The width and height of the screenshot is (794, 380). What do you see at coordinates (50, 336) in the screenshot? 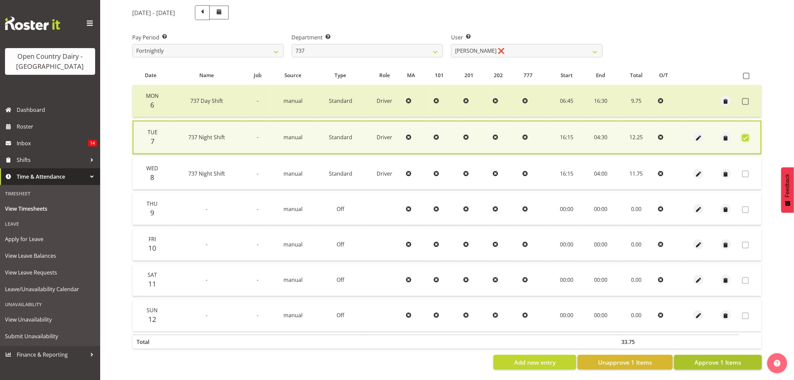
I see `a: Submit Unavailability` at bounding box center [50, 336].